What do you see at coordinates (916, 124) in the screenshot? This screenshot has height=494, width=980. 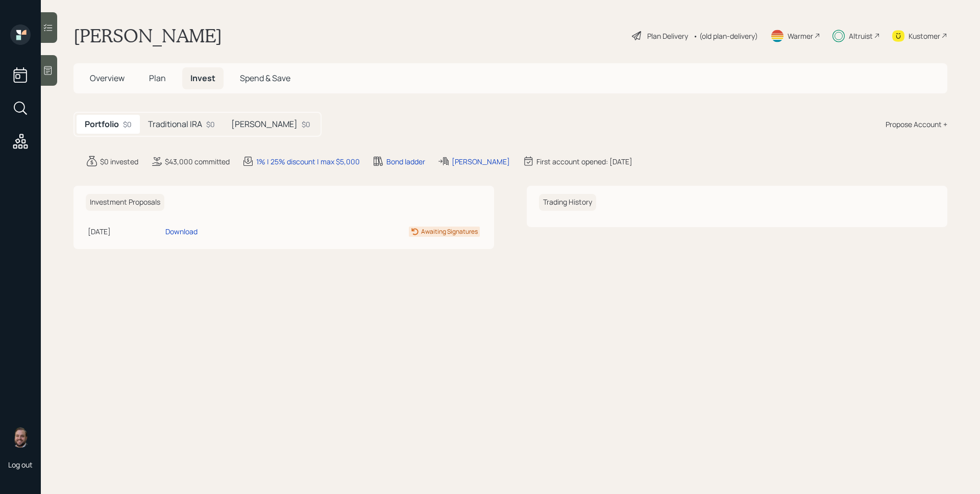 I see `div: Propose Account +` at bounding box center [916, 124].